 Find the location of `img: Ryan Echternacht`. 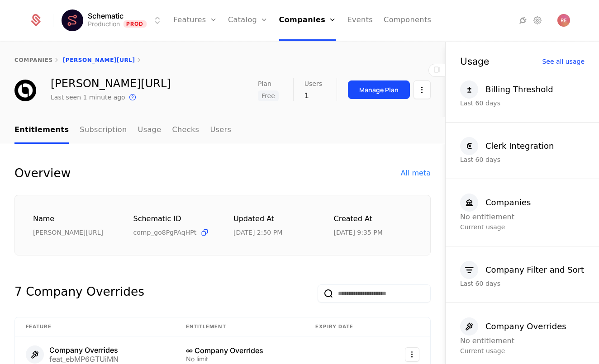

img: Ryan Echternacht is located at coordinates (564, 20).